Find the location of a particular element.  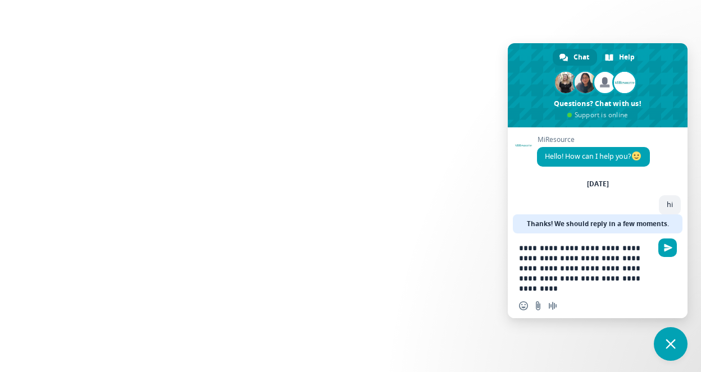

span: Help is located at coordinates (627, 57).